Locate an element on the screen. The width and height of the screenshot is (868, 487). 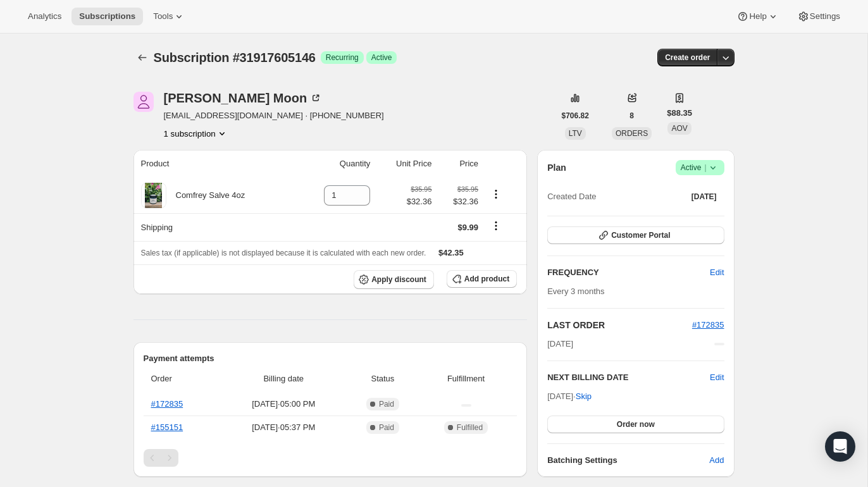
span: Create order is located at coordinates (687, 58).